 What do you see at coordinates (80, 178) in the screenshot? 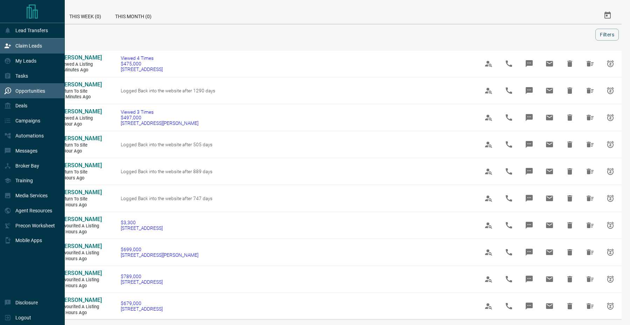
I see `span: 6 hours ago` at bounding box center [80, 178].